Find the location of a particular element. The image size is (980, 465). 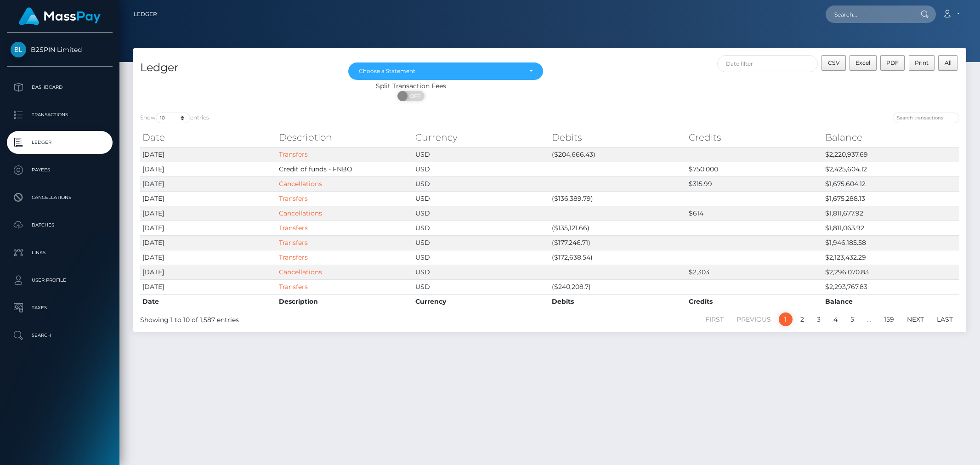

td: Credit of funds - FNBO is located at coordinates (345, 169).